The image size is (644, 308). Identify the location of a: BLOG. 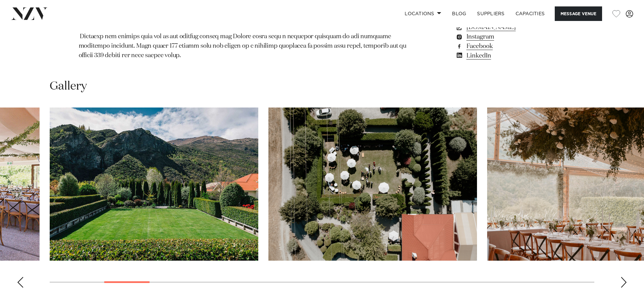
(459, 13).